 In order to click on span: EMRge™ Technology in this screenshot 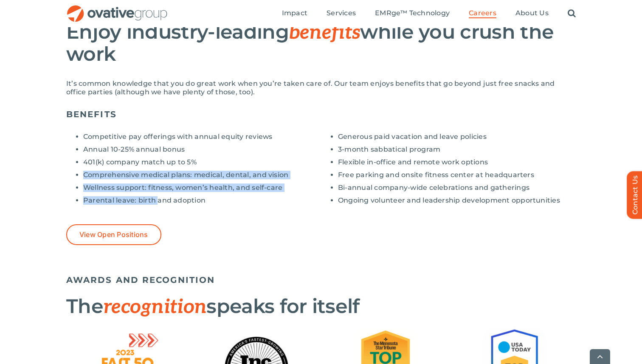, I will do `click(412, 13)`.